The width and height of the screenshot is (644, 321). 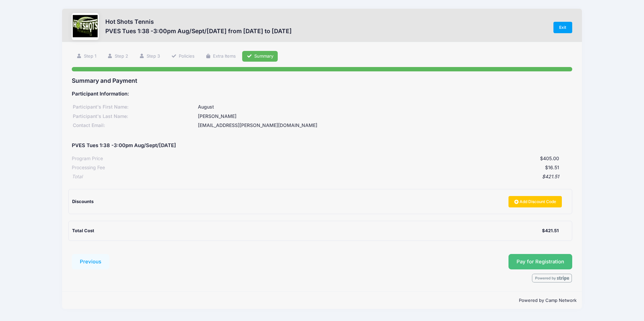 What do you see at coordinates (259, 56) in the screenshot?
I see `a: Summary` at bounding box center [259, 56].